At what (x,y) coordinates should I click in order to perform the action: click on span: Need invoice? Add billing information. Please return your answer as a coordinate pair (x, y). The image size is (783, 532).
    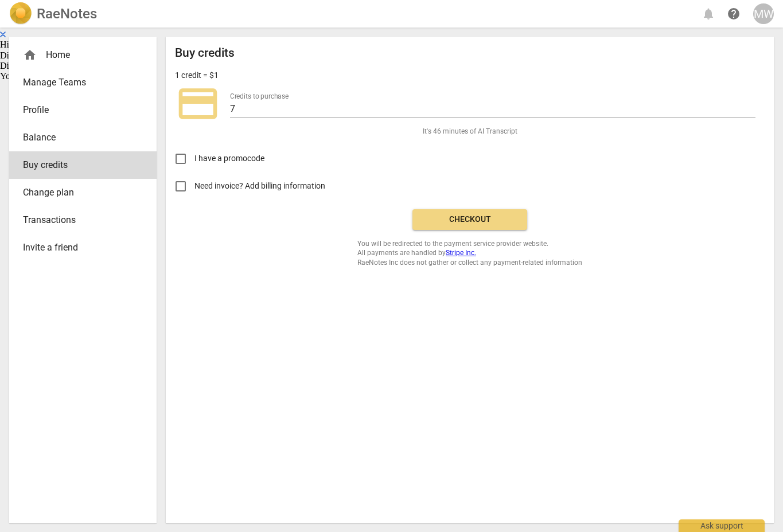
    Looking at the image, I should click on (261, 186).